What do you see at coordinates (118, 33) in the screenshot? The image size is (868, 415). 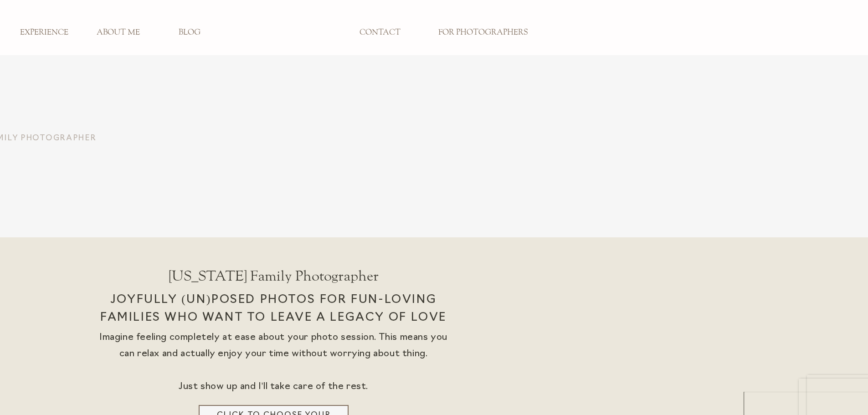 I see `a: ABOUT ME` at bounding box center [118, 33].